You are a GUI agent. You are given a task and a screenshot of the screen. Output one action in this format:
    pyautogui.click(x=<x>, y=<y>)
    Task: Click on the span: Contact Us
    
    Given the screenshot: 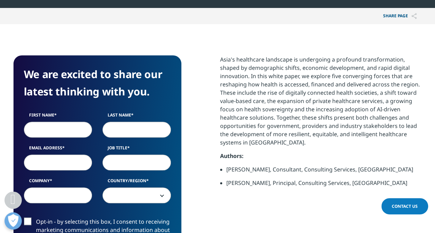 What is the action you would take?
    pyautogui.click(x=404, y=206)
    